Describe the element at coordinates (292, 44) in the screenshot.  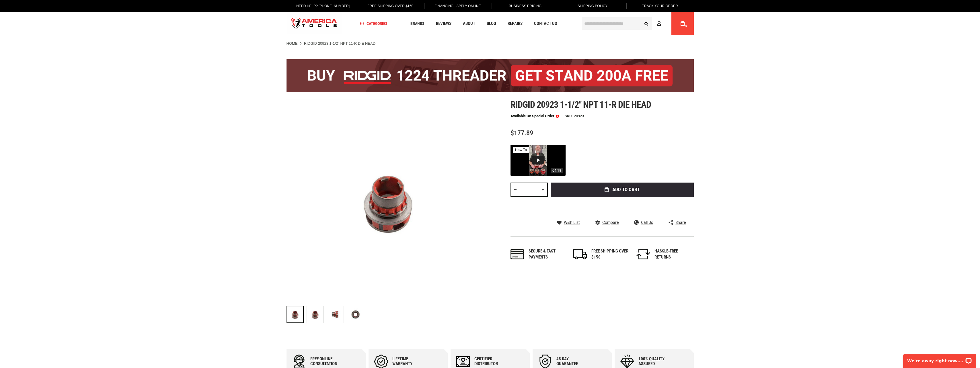
I see `a: Home` at that location.